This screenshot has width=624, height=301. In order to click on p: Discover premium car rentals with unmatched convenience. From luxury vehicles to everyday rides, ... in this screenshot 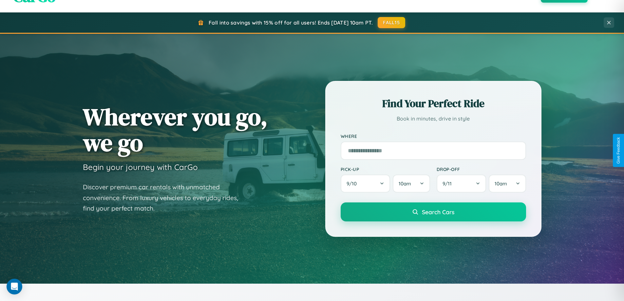, I will do `click(165, 198)`.